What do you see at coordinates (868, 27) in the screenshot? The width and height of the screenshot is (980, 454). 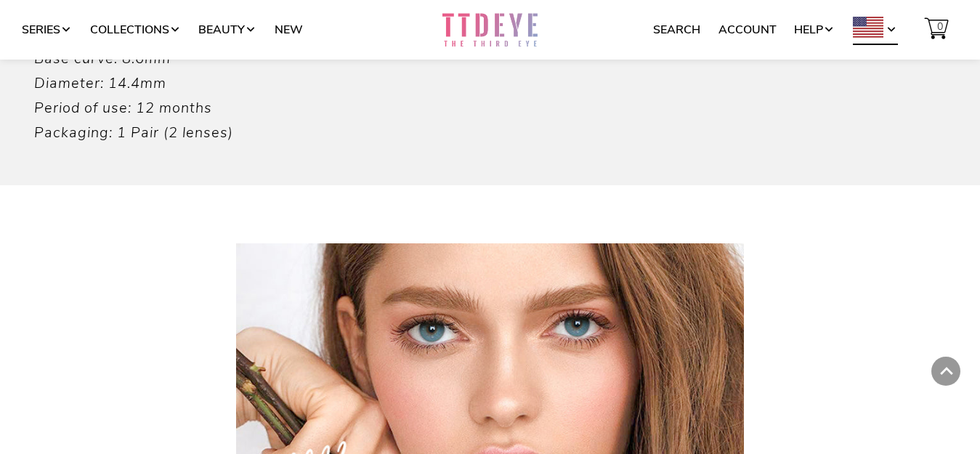 I see `img: USD.png` at bounding box center [868, 27].